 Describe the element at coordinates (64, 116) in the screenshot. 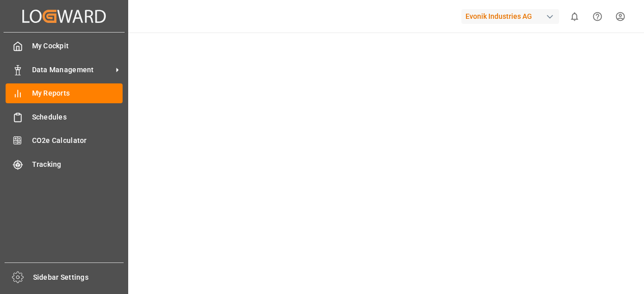

I see `a: Schedules` at that location.